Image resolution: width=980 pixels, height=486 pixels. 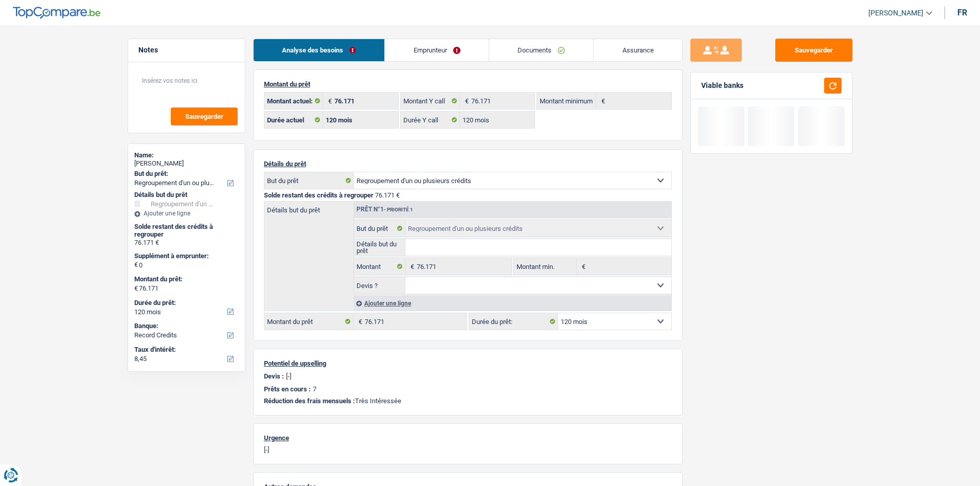 What do you see at coordinates (962, 13) in the screenshot?
I see `div: fr` at bounding box center [962, 13].